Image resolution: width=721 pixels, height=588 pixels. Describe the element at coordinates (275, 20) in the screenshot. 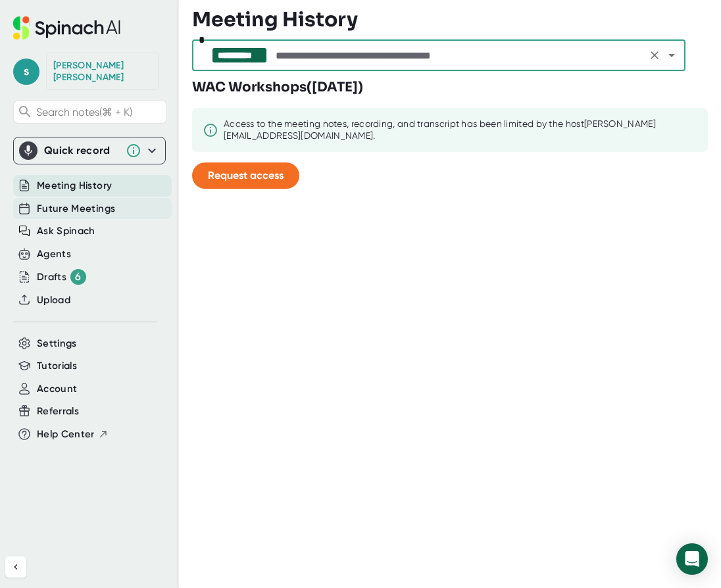

I see `h3: Meeting History` at that location.